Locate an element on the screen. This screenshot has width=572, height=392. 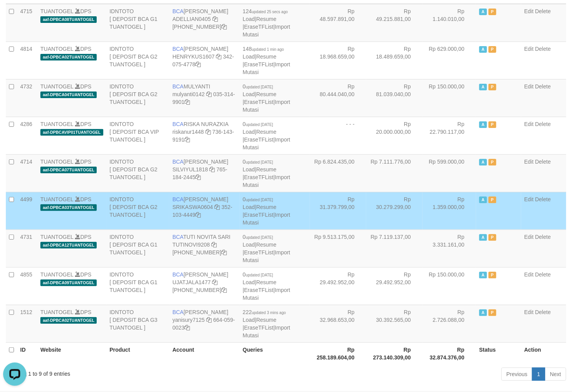
td: Rp 18.489.659,00 is located at coordinates (394, 60).